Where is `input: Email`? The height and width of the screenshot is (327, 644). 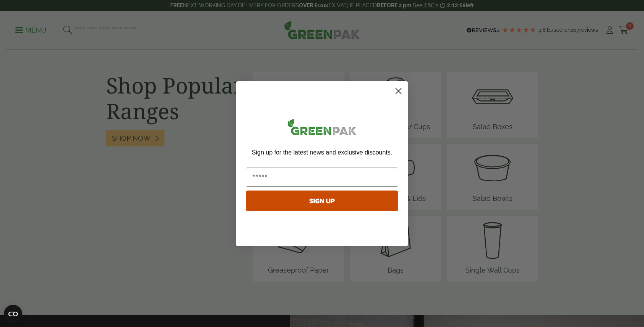
input: Email is located at coordinates (322, 177).